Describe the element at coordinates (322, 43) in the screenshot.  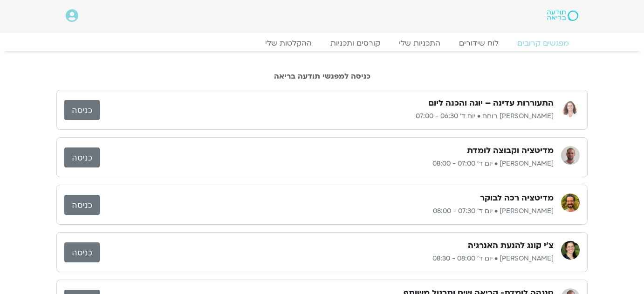
I see `nav: Menu` at that location.